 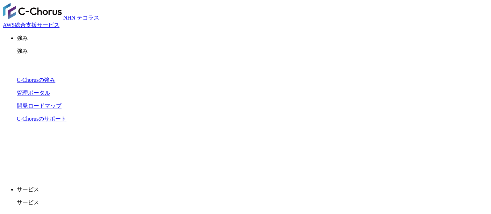 I want to click on a: まずは相談する, so click(x=312, y=154).